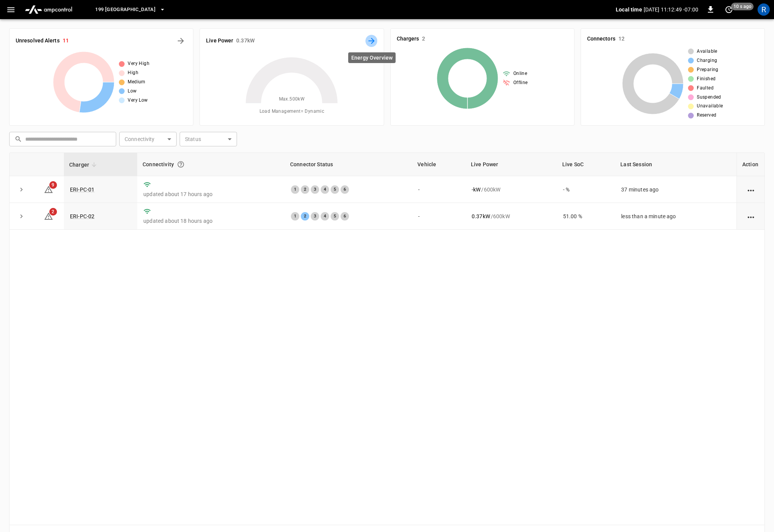 Image resolution: width=774 pixels, height=532 pixels. Describe the element at coordinates (82, 189) in the screenshot. I see `a: ERI-PC-01` at that location.